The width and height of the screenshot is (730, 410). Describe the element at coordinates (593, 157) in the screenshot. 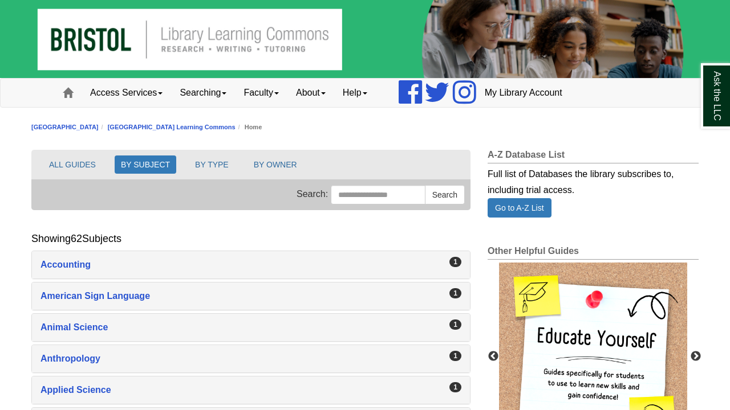

I see `h2: A-Z Database List` at that location.